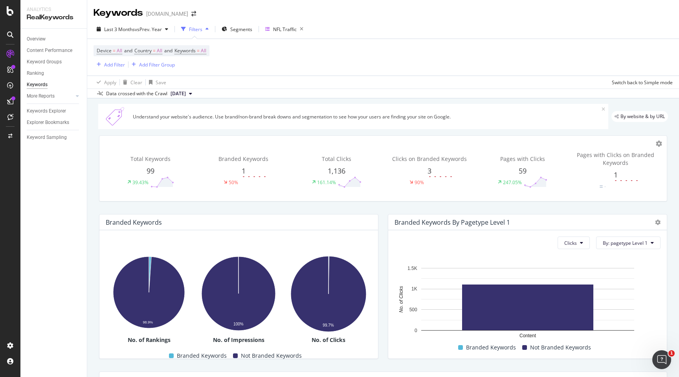  Describe the element at coordinates (329, 340) in the screenshot. I see `div: No. of Clicks` at that location.